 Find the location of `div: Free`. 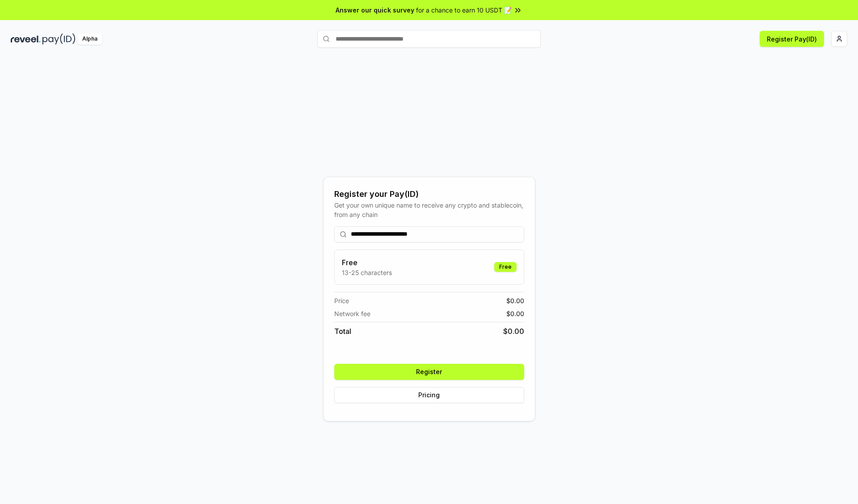

div: Free is located at coordinates (505, 267).